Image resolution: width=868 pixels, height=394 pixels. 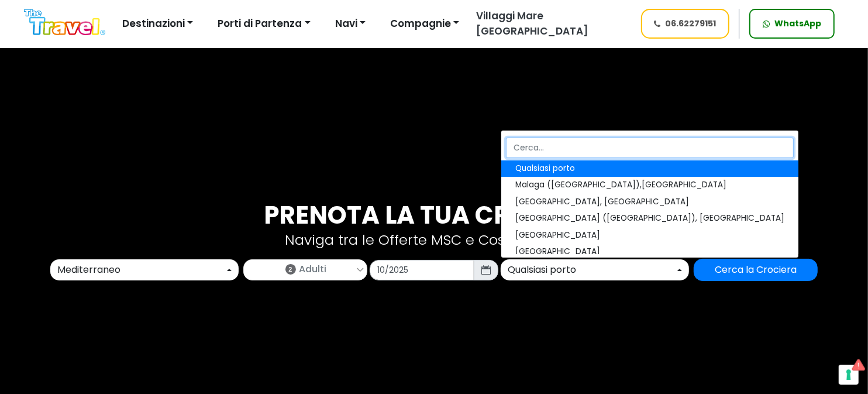 I want to click on button: Compagnie, so click(x=425, y=24).